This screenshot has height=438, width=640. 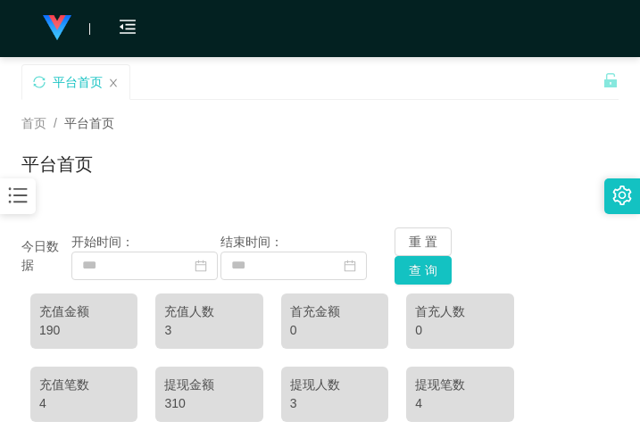 I want to click on i: 图标： menu-fold, so click(x=128, y=29).